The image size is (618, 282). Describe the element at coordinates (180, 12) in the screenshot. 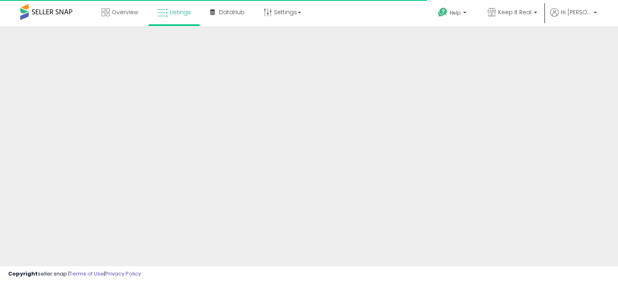

I see `span: Listings` at that location.